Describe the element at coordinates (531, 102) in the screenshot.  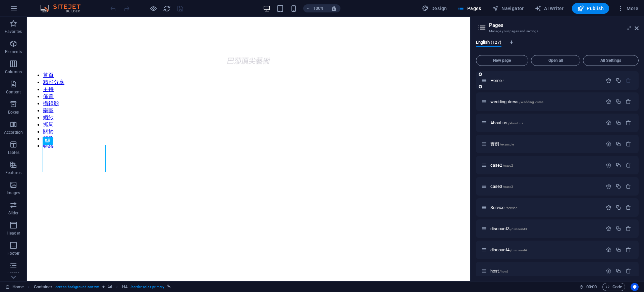
I see `span: /wedding-dress` at that location.